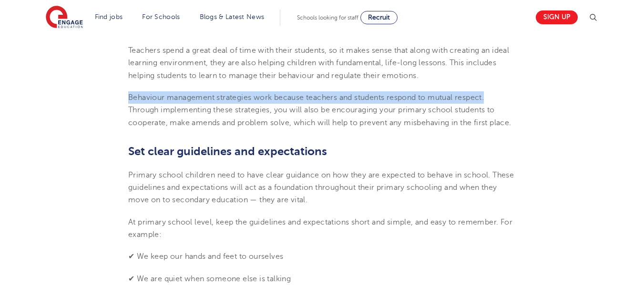 Image resolution: width=644 pixels, height=285 pixels. What do you see at coordinates (327, 18) in the screenshot?
I see `span: Schools looking for staff` at bounding box center [327, 18].